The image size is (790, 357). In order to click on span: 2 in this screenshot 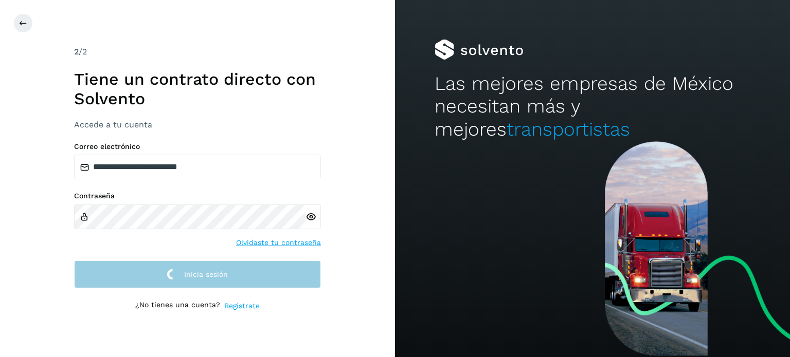, I will do `click(76, 51)`.